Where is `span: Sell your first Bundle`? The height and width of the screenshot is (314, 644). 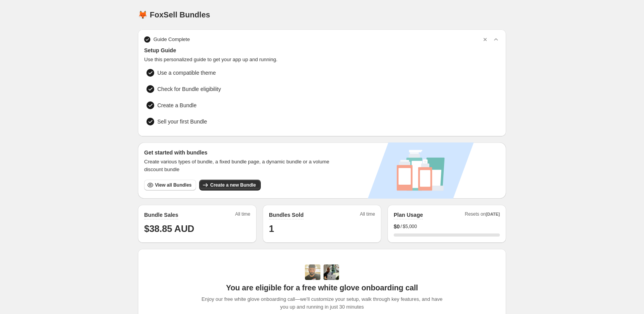 span: Sell your first Bundle is located at coordinates (182, 122).